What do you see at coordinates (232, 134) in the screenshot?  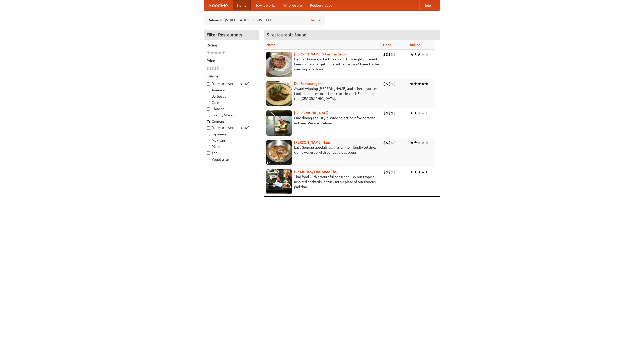 I see `label: Japanese` at bounding box center [232, 134].